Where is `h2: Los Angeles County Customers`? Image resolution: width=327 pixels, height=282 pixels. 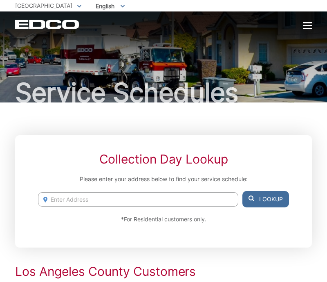
h2: Los Angeles County Customers is located at coordinates (164, 271).